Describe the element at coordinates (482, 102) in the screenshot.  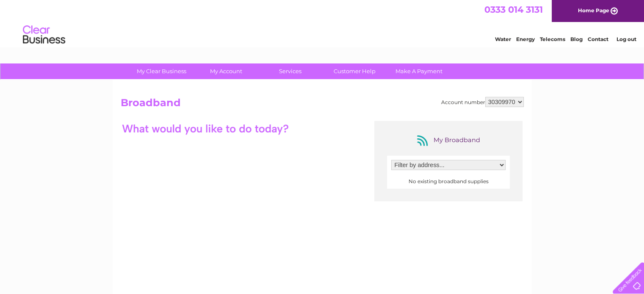
I see `div: Account number` at that location.